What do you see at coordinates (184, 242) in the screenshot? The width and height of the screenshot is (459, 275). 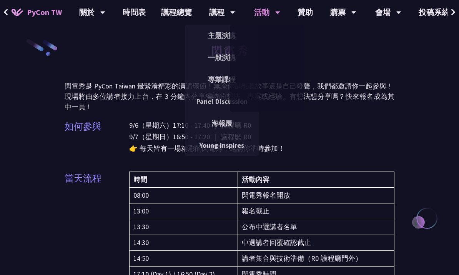 I see `td: 14:30` at bounding box center [184, 242].